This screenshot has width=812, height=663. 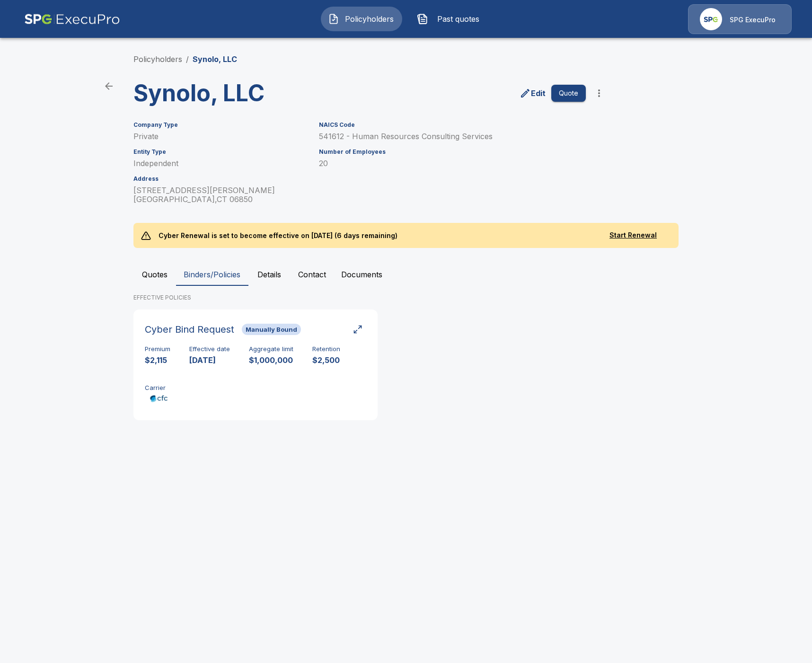 What do you see at coordinates (221, 179) in the screenshot?
I see `h6: Address` at bounding box center [221, 179].